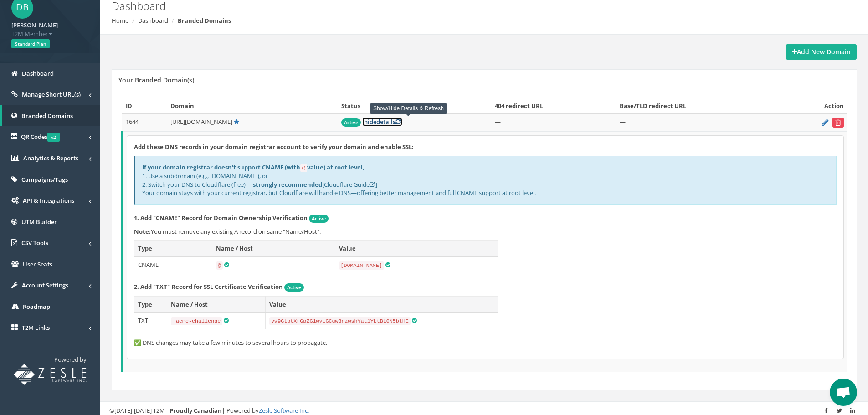  What do you see at coordinates (35, 327) in the screenshot?
I see `span: T2M Links` at bounding box center [35, 327].